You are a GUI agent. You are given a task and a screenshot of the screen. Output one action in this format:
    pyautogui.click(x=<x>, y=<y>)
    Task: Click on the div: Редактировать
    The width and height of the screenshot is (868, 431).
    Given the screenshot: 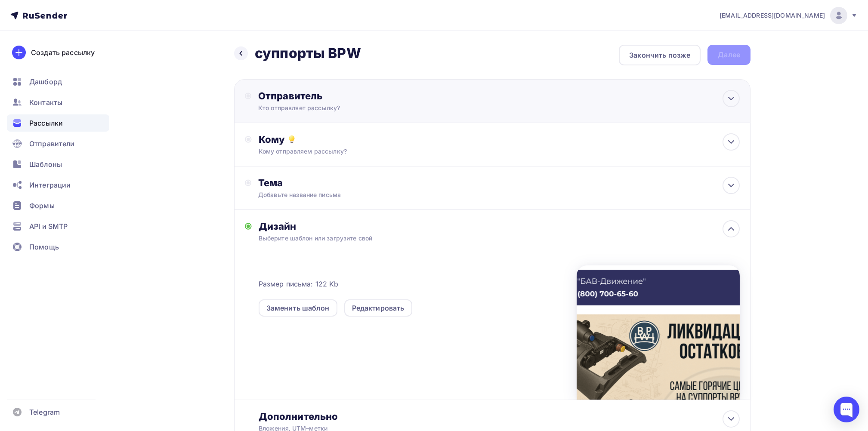 What is the action you would take?
    pyautogui.click(x=378, y=309)
    